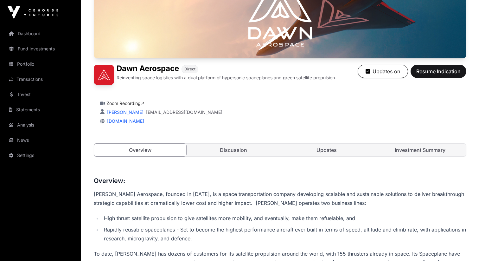  What do you see at coordinates (383, 71) in the screenshot?
I see `button: Updates on` at bounding box center [383, 71].